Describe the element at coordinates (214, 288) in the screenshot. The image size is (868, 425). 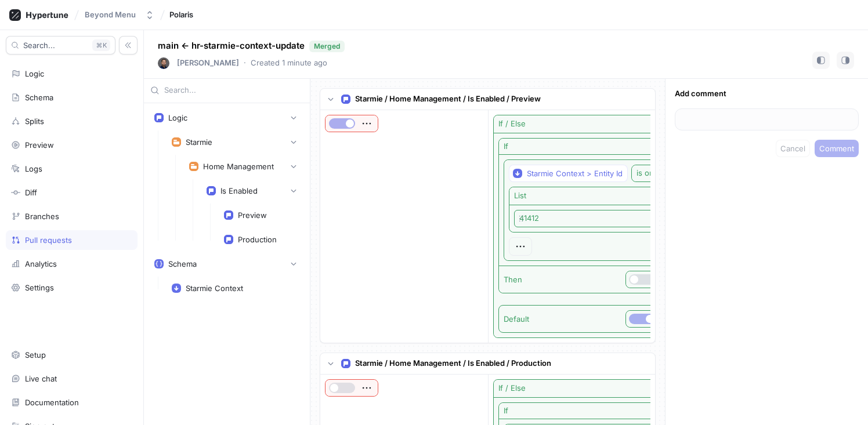
I see `div: Starmie Context` at that location.